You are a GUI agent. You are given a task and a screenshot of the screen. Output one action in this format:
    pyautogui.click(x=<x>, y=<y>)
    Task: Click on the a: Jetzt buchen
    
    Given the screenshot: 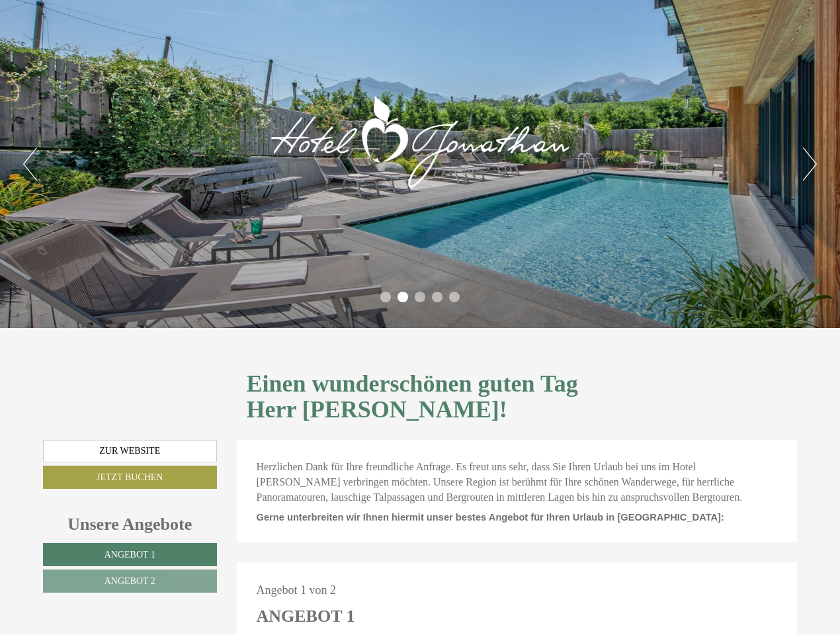 What is the action you would take?
    pyautogui.click(x=130, y=477)
    